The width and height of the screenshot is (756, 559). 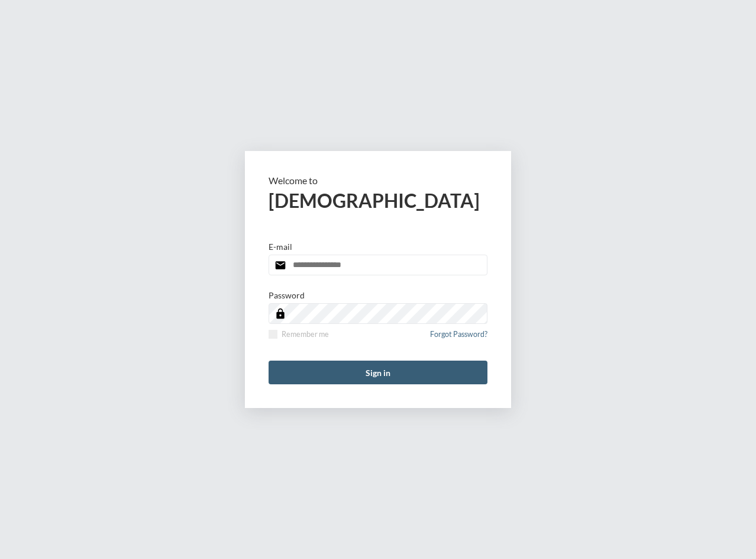 What do you see at coordinates (378, 180) in the screenshot?
I see `p: Welcome to` at bounding box center [378, 180].